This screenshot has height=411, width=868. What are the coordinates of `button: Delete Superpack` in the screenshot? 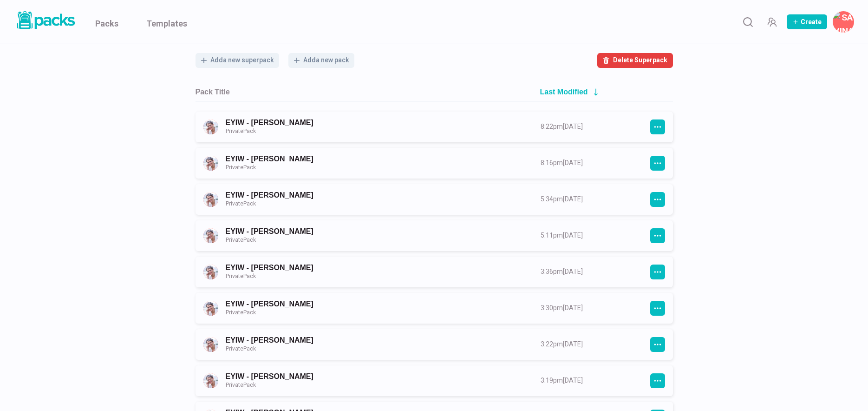 It's located at (635, 61).